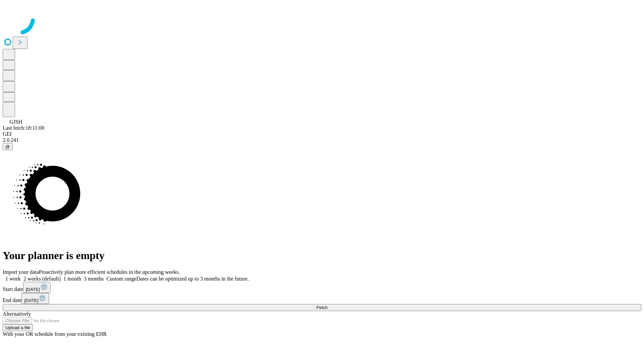 Image resolution: width=644 pixels, height=362 pixels. I want to click on span: 1 month, so click(72, 278).